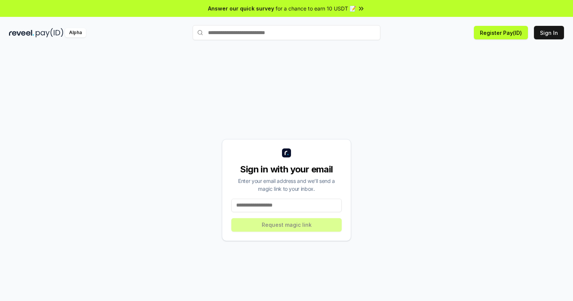  Describe the element at coordinates (501, 33) in the screenshot. I see `button: Register Pay(ID)` at that location.